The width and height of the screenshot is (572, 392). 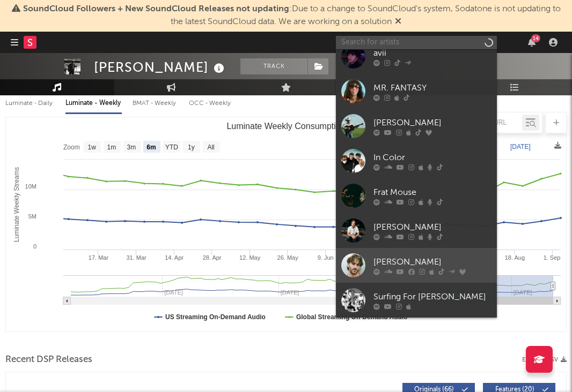 What do you see at coordinates (416, 91) in the screenshot?
I see `a: MR. FANTASY` at bounding box center [416, 91].